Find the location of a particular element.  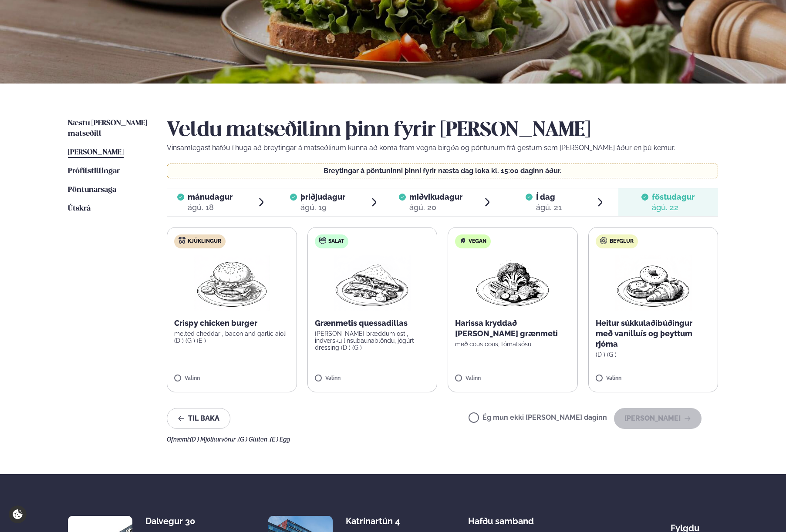

span: Beyglur is located at coordinates (621, 242).